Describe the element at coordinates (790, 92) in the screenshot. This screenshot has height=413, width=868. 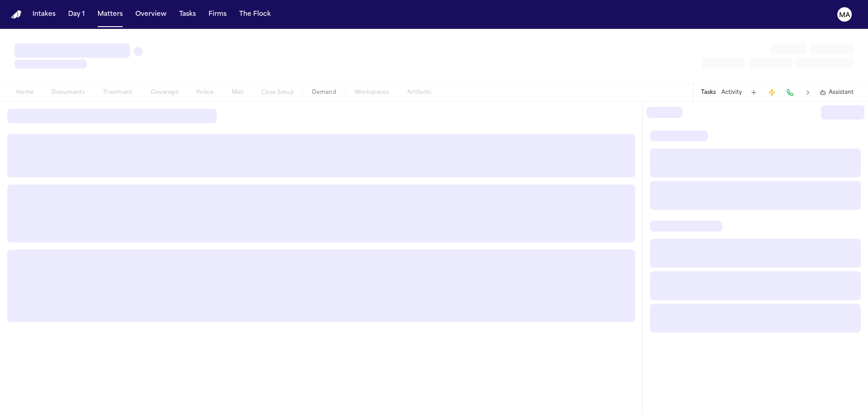
I see `button: Make a Call` at that location.